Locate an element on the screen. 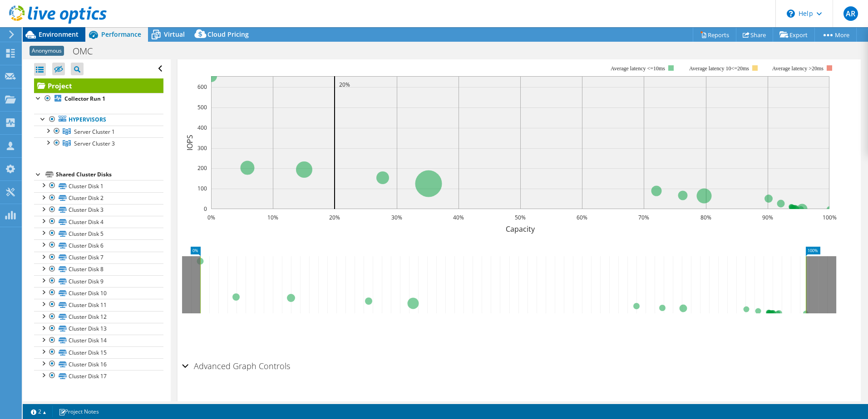 The image size is (868, 419). text: 30% is located at coordinates (397, 217).